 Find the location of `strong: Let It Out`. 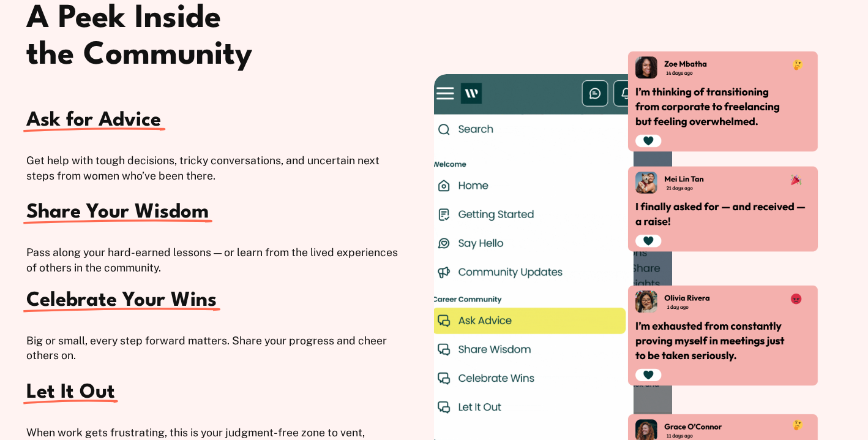

strong: Let It Out is located at coordinates (70, 393).